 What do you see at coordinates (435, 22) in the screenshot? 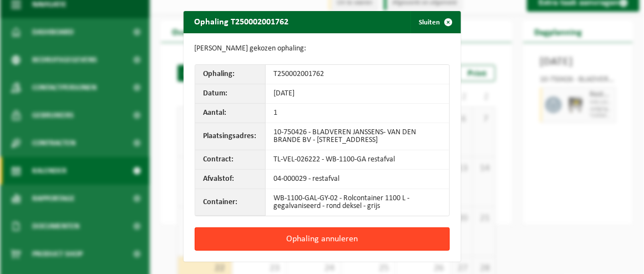
I see `button: Sluiten` at bounding box center [435, 22].